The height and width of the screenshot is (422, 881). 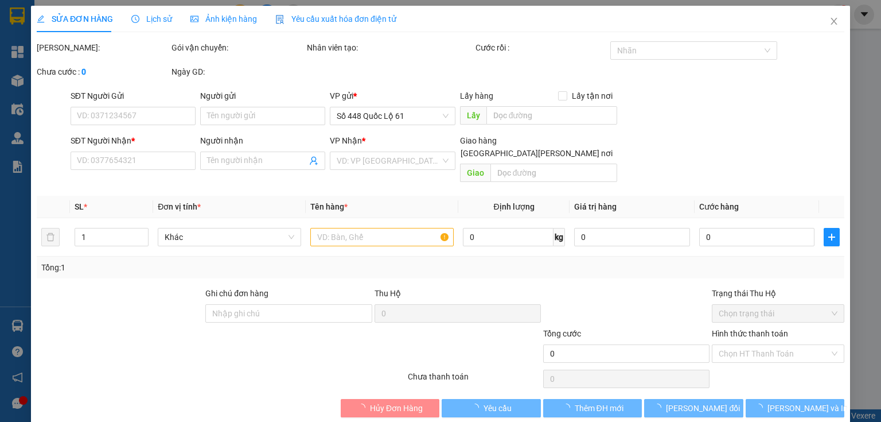 What do you see at coordinates (133, 141) in the screenshot?
I see `div: SĐT Người Nhận` at bounding box center [133, 141].